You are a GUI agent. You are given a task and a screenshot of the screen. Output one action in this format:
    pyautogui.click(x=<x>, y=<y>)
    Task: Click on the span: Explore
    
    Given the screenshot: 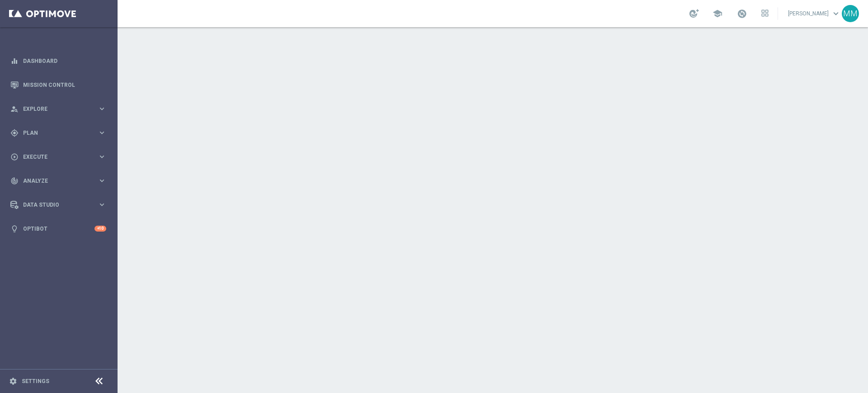 What is the action you would take?
    pyautogui.click(x=60, y=109)
    